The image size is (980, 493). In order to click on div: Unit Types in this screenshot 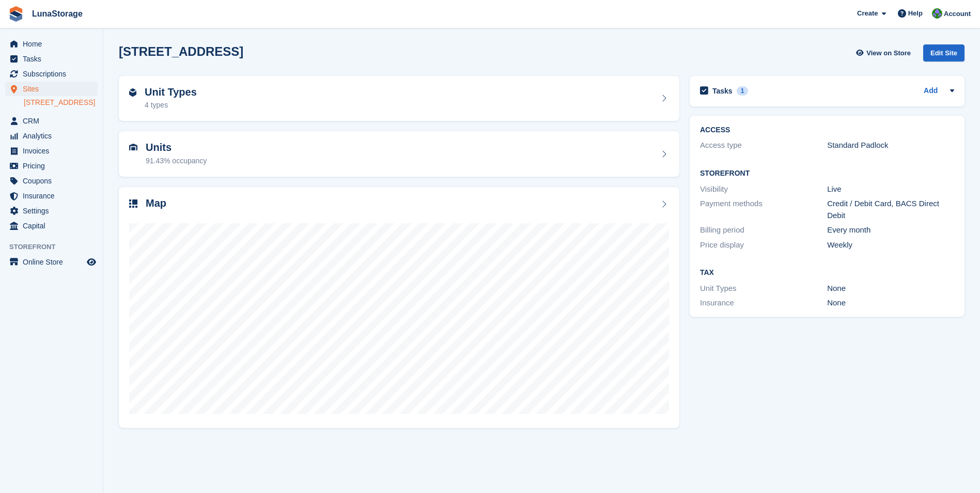, I will do `click(763, 289)`.